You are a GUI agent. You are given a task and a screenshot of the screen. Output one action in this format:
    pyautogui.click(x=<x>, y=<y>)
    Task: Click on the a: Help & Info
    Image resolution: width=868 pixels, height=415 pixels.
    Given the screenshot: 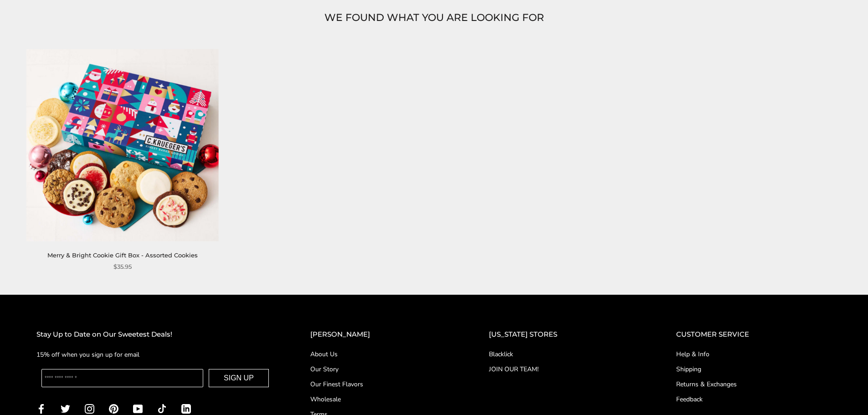 What is the action you would take?
    pyautogui.click(x=753, y=354)
    